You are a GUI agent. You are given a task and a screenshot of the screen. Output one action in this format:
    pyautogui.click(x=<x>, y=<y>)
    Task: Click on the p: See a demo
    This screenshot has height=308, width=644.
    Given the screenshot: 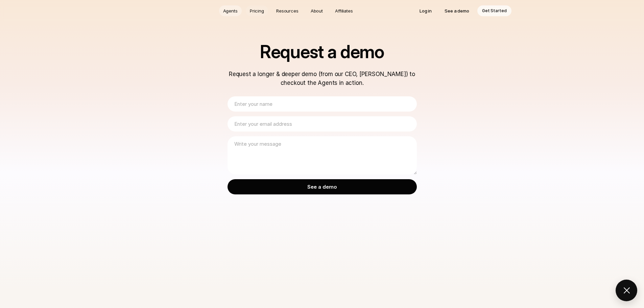 What is the action you would take?
    pyautogui.click(x=457, y=10)
    